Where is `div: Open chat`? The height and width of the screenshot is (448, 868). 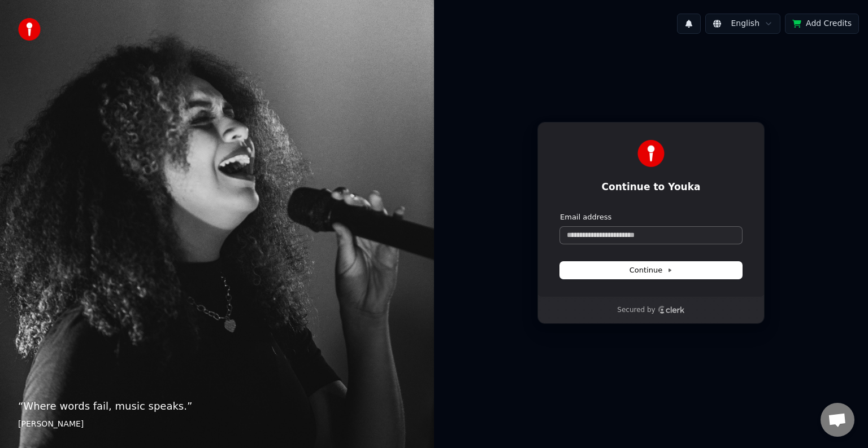
div: Open chat is located at coordinates (838, 420).